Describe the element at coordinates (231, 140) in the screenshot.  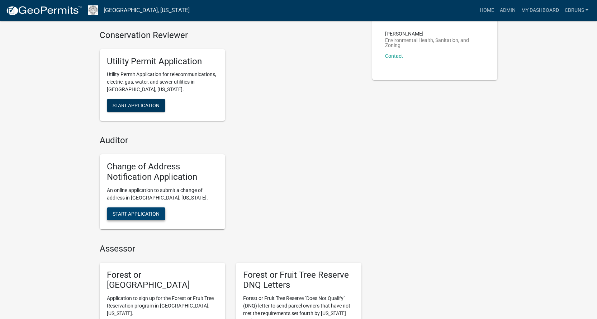
I see `h4: Auditor` at that location.